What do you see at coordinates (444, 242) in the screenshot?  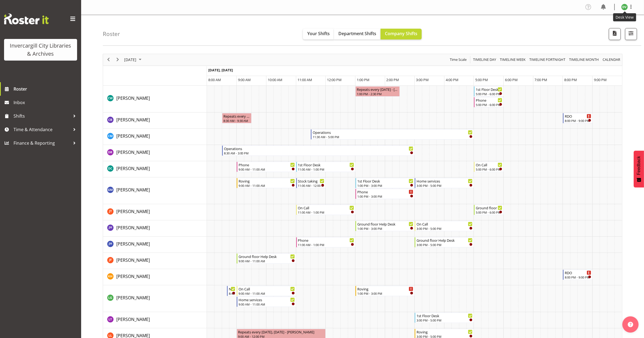 I see `div: Jillian Hunter"s event - Ground floor Help Desk Begin From Friday, October 10, 2025 at 3:00:00 PM...` at bounding box center [444, 242].